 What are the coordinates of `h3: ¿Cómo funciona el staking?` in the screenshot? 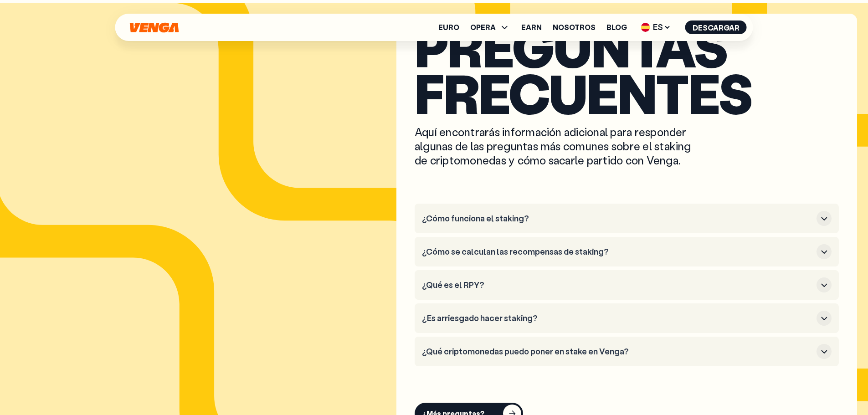 It's located at (617, 219).